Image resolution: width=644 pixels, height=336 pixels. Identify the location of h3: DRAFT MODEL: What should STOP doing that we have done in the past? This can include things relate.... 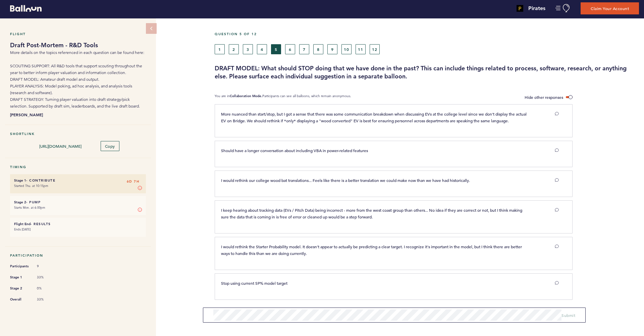
(426, 72).